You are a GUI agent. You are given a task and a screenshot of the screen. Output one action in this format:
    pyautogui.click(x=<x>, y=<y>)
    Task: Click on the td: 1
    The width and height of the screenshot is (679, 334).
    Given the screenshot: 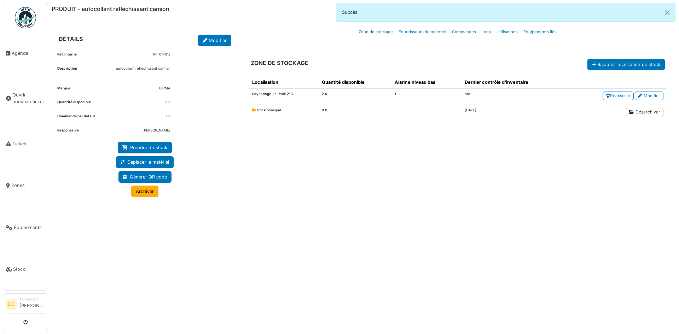 What is the action you would take?
    pyautogui.click(x=426, y=97)
    